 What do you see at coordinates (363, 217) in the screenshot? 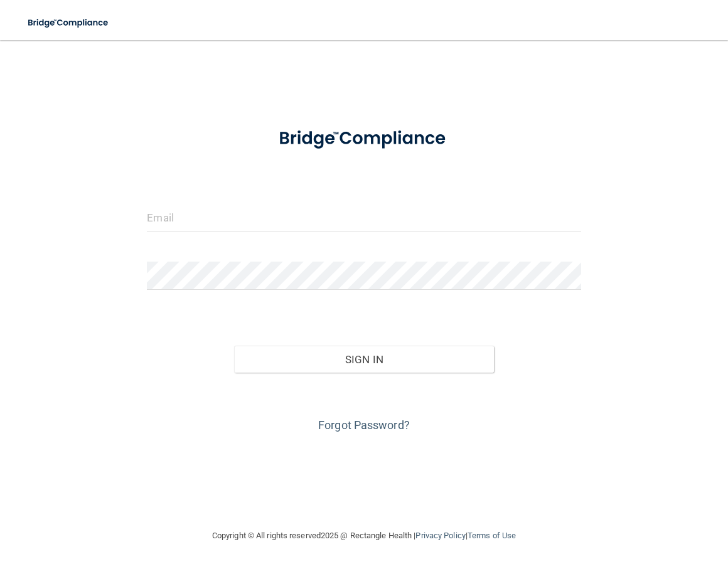
I see `input: Email` at bounding box center [363, 217].